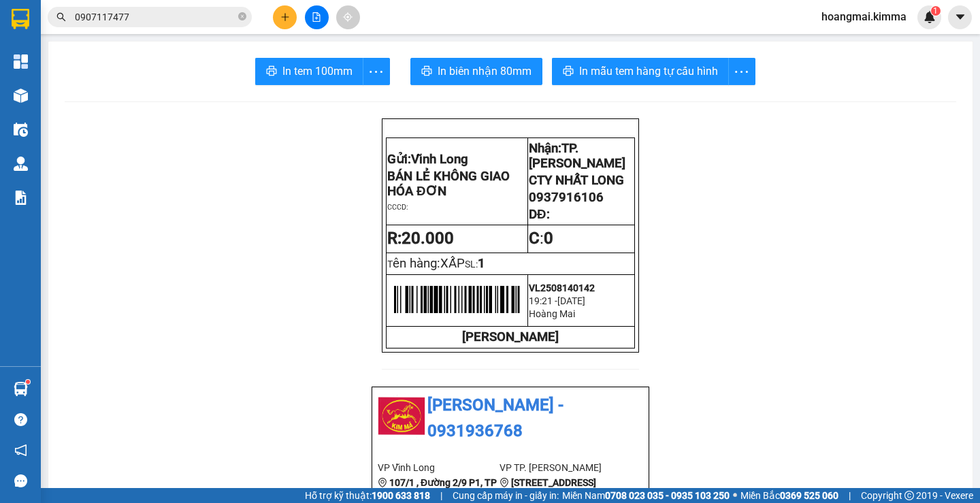 The height and width of the screenshot is (503, 980). I want to click on button: plus, so click(284, 17).